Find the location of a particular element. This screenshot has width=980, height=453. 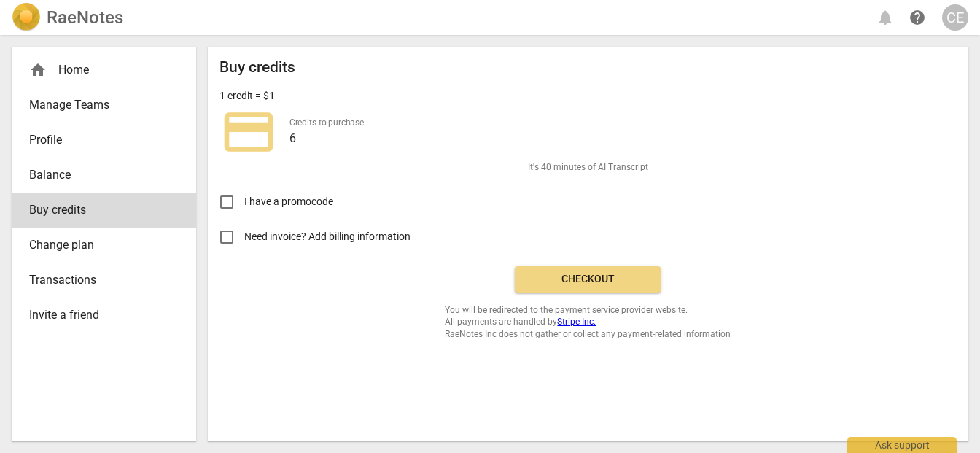

img: Logo is located at coordinates (26, 17).